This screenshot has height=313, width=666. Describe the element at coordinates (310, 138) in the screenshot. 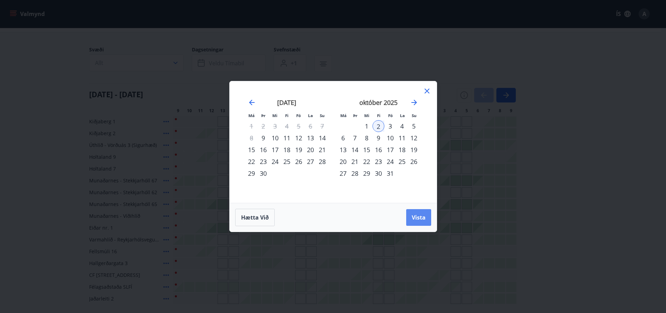

I see `td: Choose laugardagur, 13. september 2025 as your check-out date. It’s available.` at that location.